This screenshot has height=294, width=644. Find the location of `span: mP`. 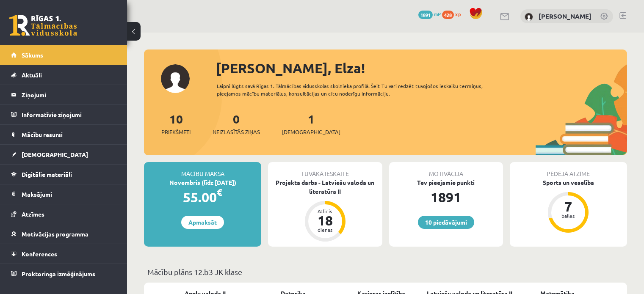

span: mP is located at coordinates (438, 14).